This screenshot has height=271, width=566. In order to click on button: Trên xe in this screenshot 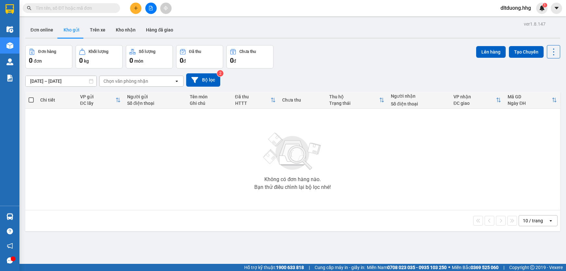, I will do `click(98, 30)`.